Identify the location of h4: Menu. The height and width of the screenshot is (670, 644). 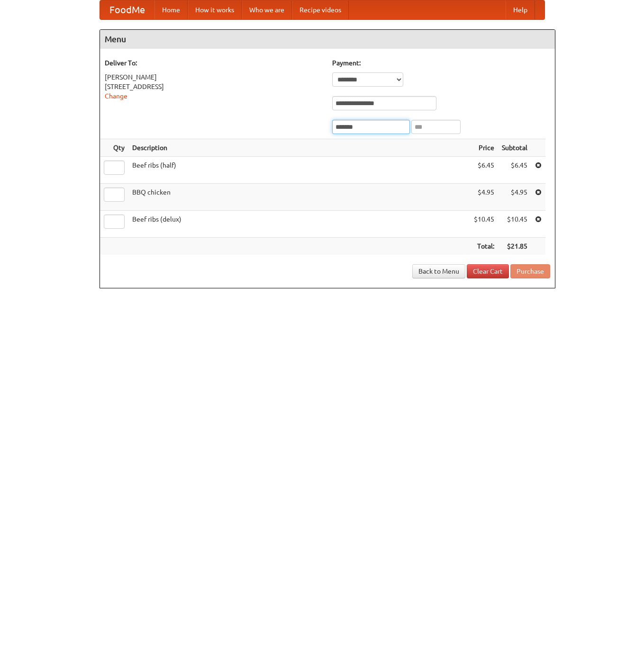
(327, 39).